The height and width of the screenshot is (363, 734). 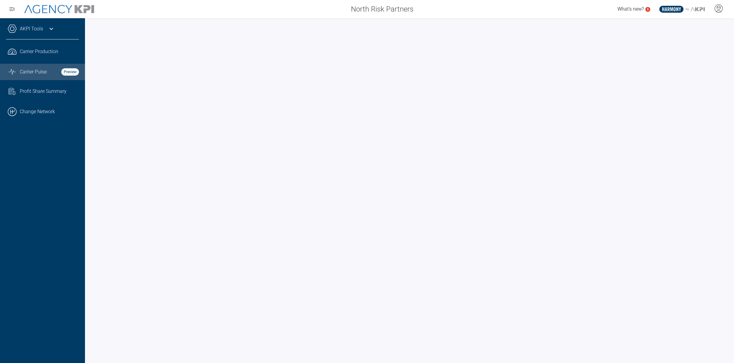 What do you see at coordinates (382, 9) in the screenshot?
I see `span: North Risk Partners` at bounding box center [382, 9].